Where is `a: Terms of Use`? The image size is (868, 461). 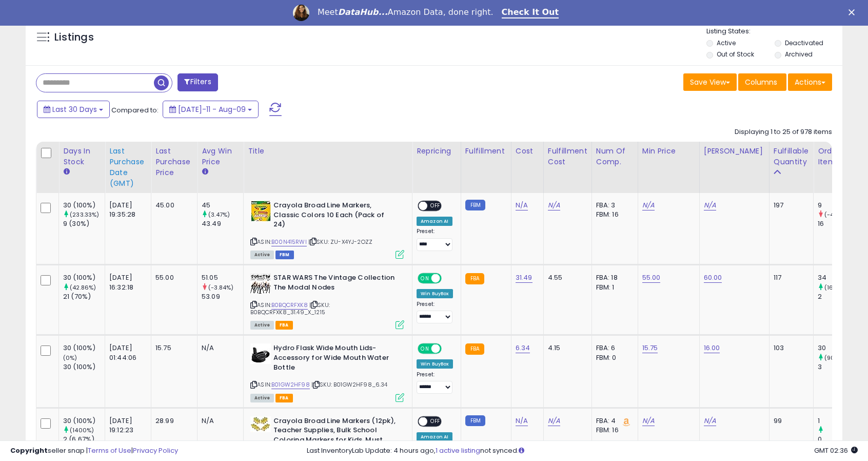
a: Terms of Use is located at coordinates (109, 450).